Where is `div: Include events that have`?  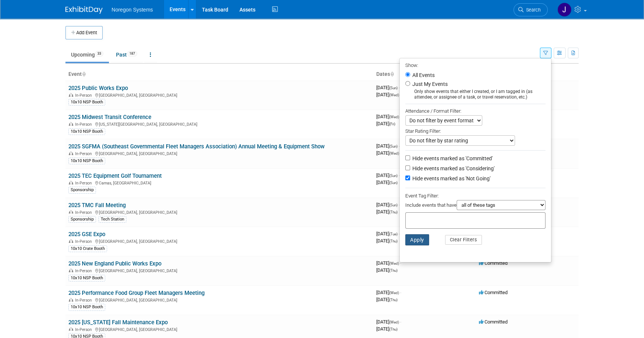
div: Include events that have is located at coordinates (475, 206).